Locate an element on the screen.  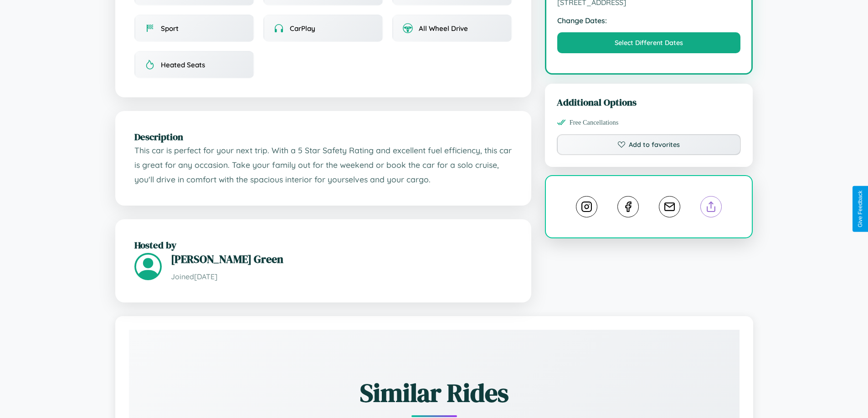
p: This car is perfect for your next trip. With a 5 Star Safety Rating and excellent fuel efficiency... is located at coordinates (323, 164).